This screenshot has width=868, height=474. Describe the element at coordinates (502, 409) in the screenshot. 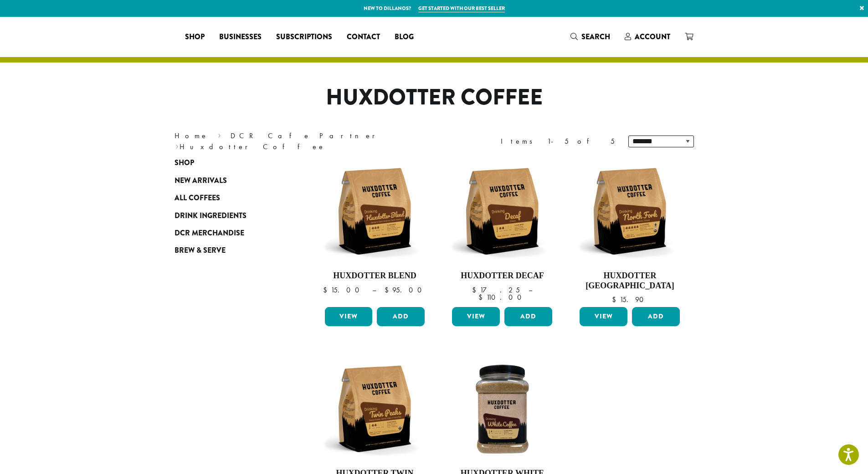

I see `img: Huxdotter-White-Coffee-2lb-Container-Web.jpg` at that location.